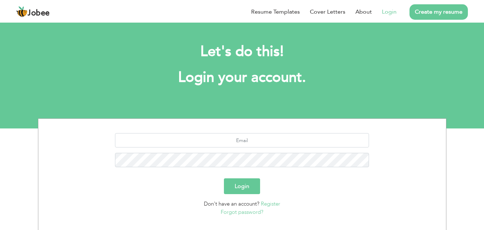  What do you see at coordinates (327, 12) in the screenshot?
I see `a: Cover Letters` at bounding box center [327, 12].